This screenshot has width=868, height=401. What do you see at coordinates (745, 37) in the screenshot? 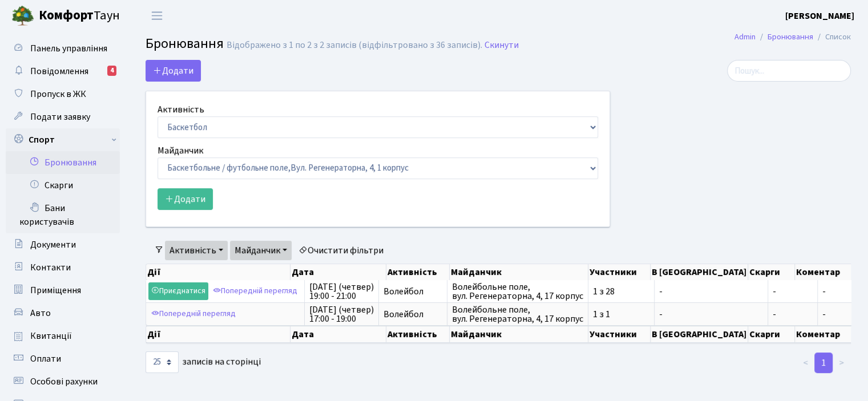
I see `a: Admin` at bounding box center [745, 37].